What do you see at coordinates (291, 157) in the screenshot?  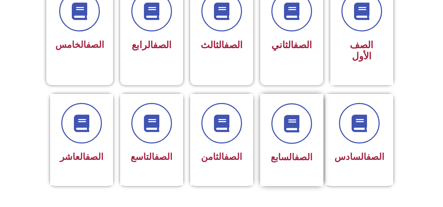 I see `span: السابع` at bounding box center [291, 157].